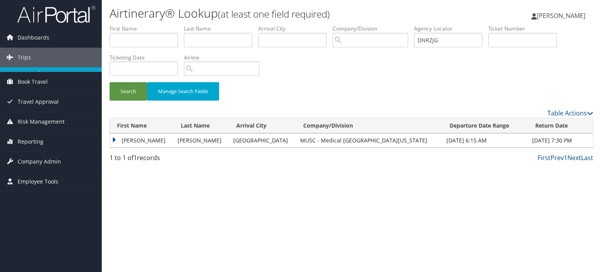 The height and width of the screenshot is (272, 601). I want to click on span: Reporting, so click(31, 142).